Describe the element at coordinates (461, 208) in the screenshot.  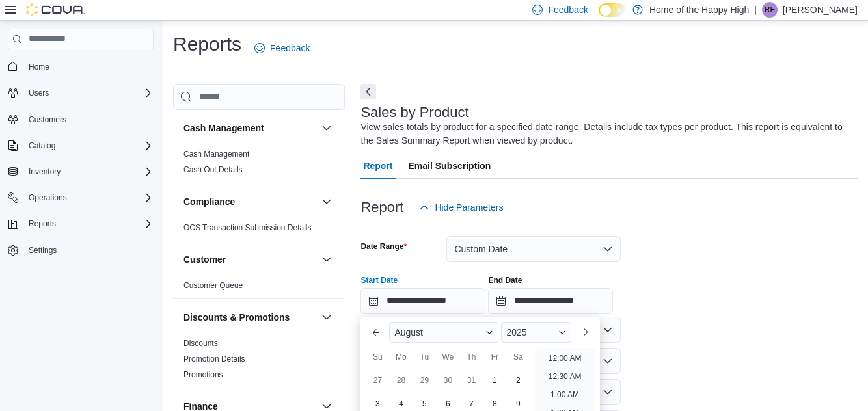
I see `button: Hide Parameters` at that location.